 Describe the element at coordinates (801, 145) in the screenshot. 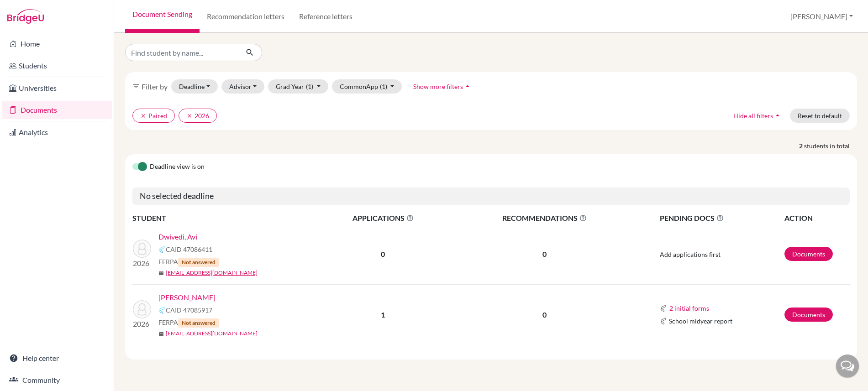

I see `strong: 2` at that location.